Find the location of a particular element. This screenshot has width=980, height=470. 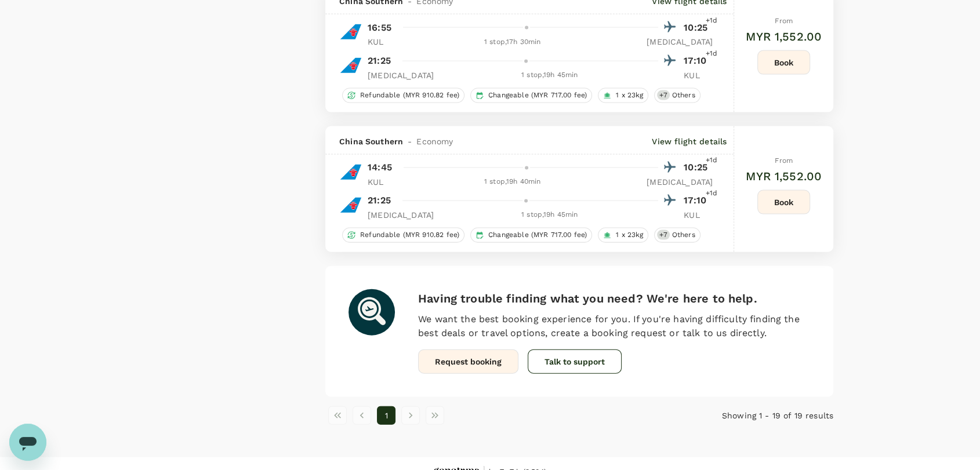

button: Request booking is located at coordinates (468, 362).